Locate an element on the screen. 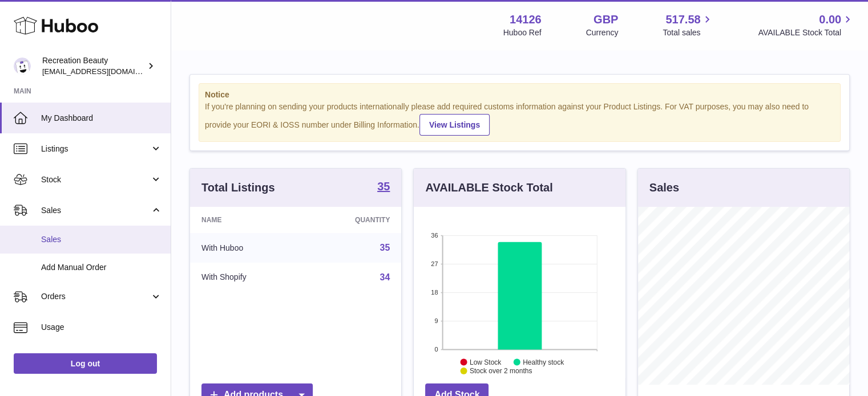 Image resolution: width=868 pixels, height=396 pixels. a: 517.58 Total sales is located at coordinates (687, 25).